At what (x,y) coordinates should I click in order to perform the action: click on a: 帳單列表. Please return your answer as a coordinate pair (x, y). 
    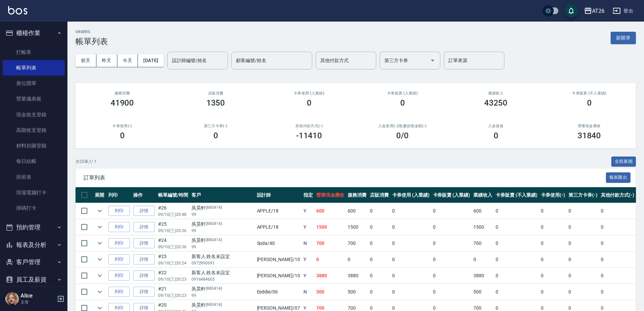
    Looking at the image, I should click on (34, 68).